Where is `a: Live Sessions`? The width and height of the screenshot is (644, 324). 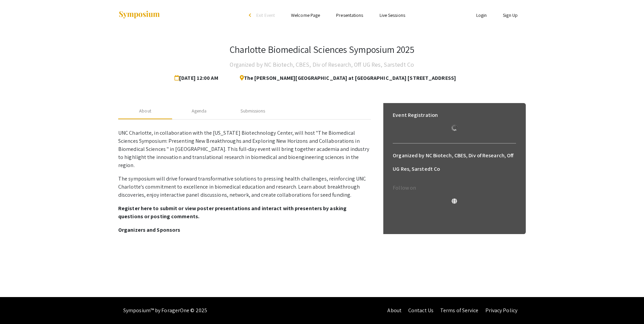 a: Live Sessions is located at coordinates (392, 15).